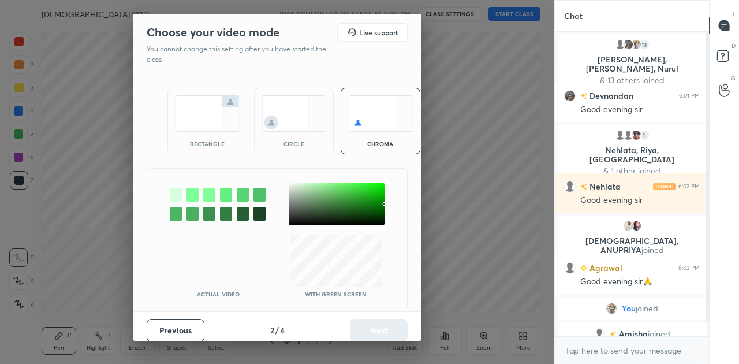 The image size is (739, 364). Describe the element at coordinates (381, 144) in the screenshot. I see `div: chroma` at that location.